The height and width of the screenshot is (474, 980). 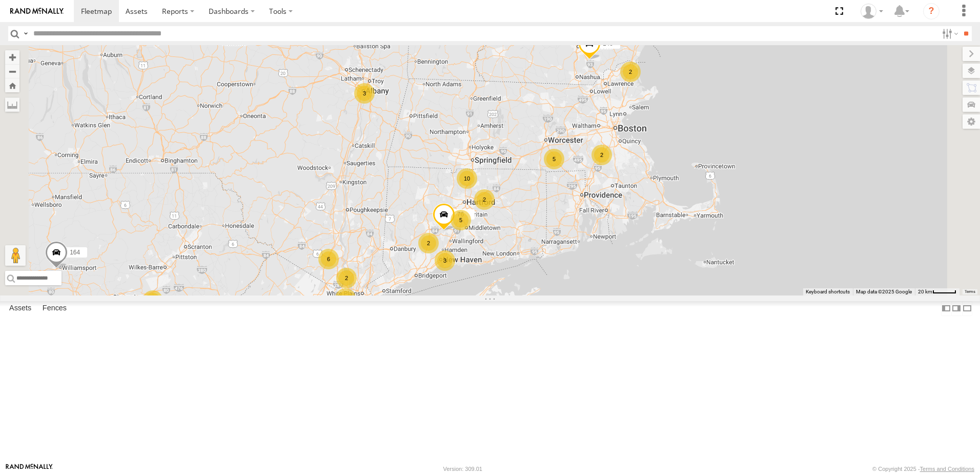 What do you see at coordinates (26, 34) in the screenshot?
I see `label: Search Query` at bounding box center [26, 34].